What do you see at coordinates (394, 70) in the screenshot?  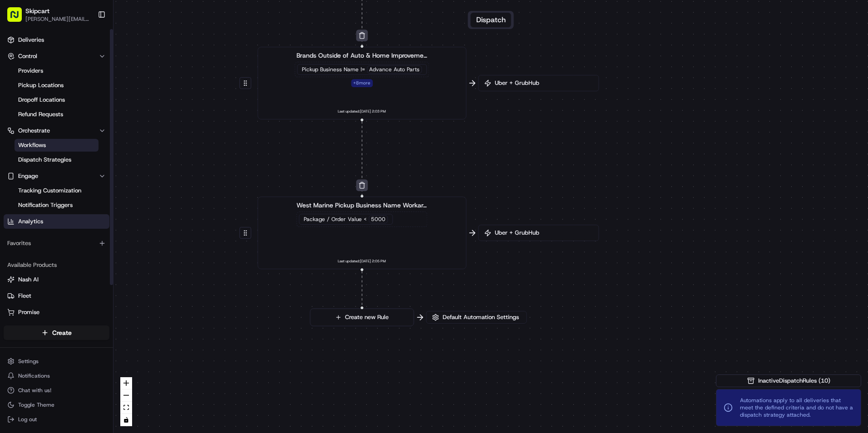 I see `div: Advance Auto Parts` at bounding box center [394, 70].